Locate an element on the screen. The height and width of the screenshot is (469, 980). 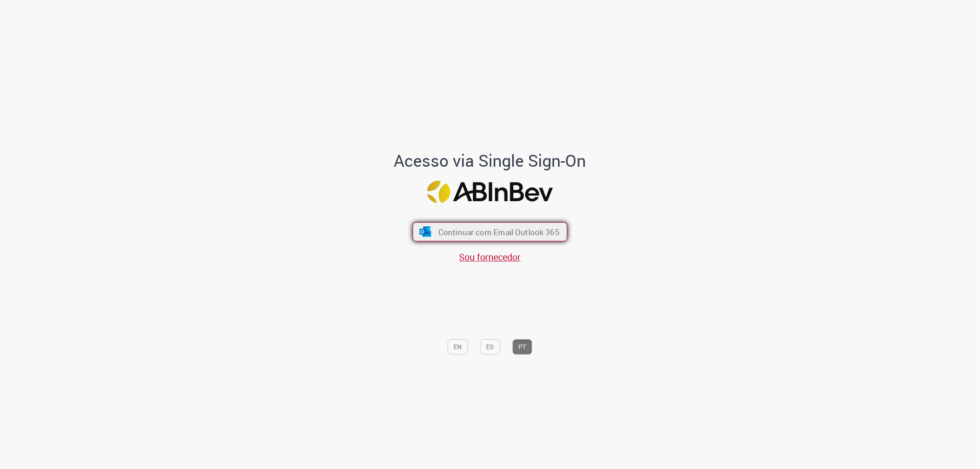
button: PT is located at coordinates (522, 347).